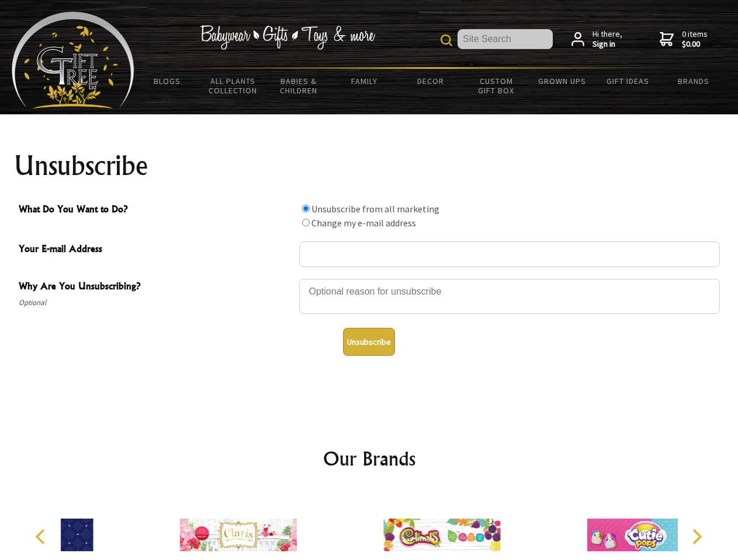  What do you see at coordinates (561, 81) in the screenshot?
I see `a: Grown Ups` at bounding box center [561, 81].